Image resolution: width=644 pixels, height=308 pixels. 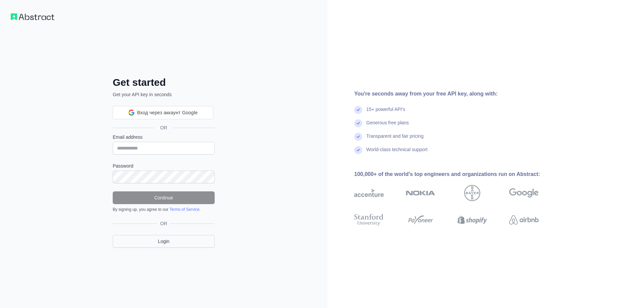 I want to click on img: Workflow, so click(x=33, y=16).